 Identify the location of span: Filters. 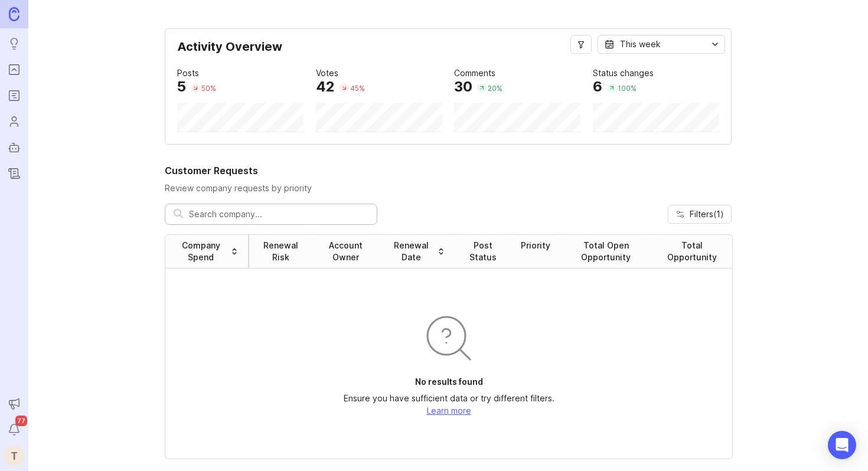
(707, 214).